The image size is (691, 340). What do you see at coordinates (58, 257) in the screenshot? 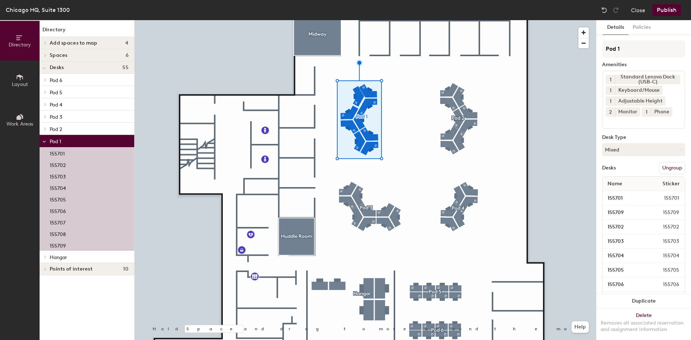
I see `span: Hangar` at bounding box center [58, 257].